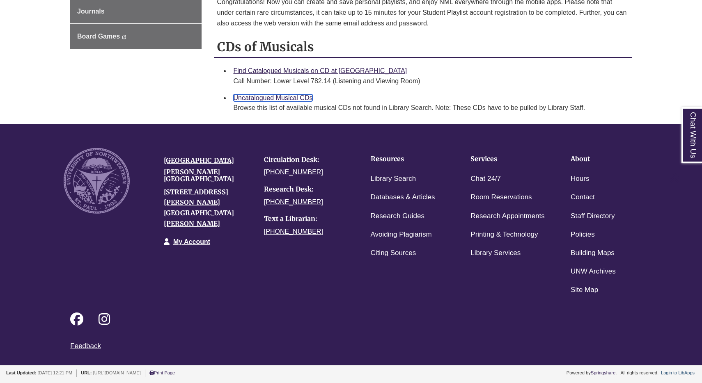 The width and height of the screenshot is (702, 383). What do you see at coordinates (136, 37) in the screenshot?
I see `a: Board Games` at bounding box center [136, 37].